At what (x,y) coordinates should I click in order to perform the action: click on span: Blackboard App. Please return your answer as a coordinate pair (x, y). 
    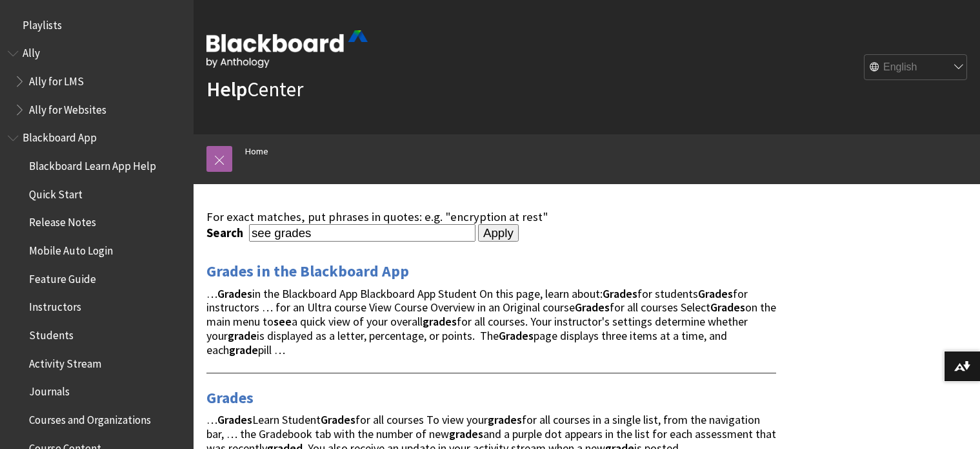
    Looking at the image, I should click on (59, 136).